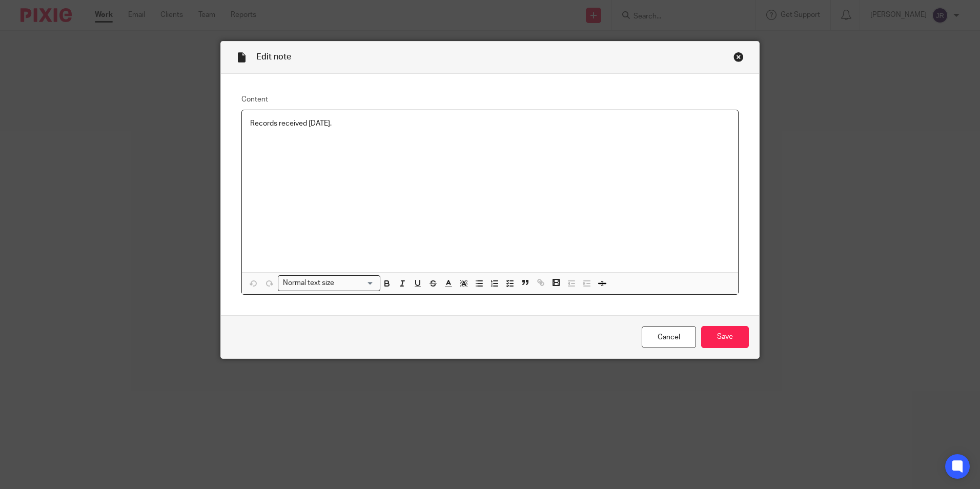 This screenshot has width=980, height=489. I want to click on div: Close this dialog window, so click(739, 57).